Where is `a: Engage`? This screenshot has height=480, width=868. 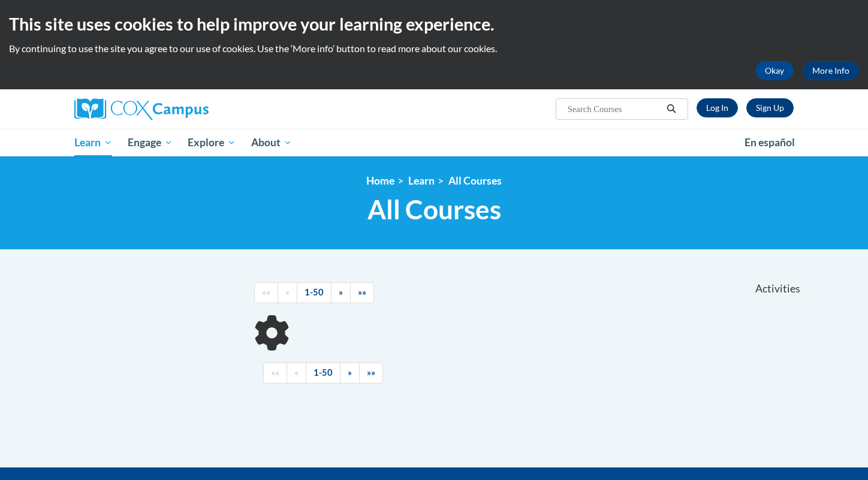 a: Engage is located at coordinates (150, 143).